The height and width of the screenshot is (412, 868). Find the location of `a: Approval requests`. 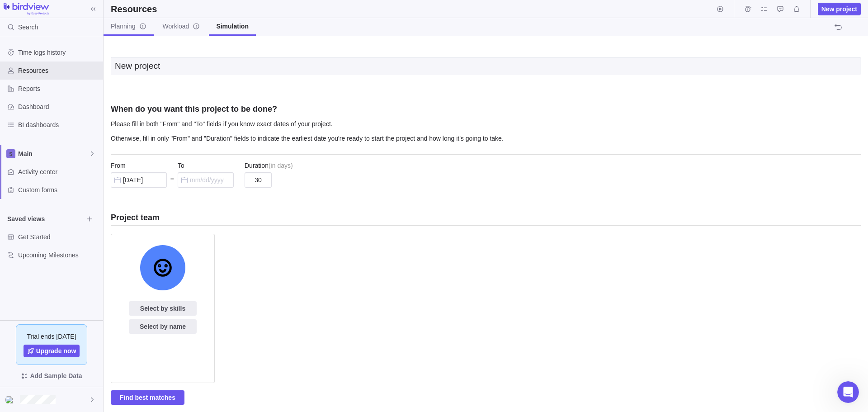

a: Approval requests is located at coordinates (781, 10).